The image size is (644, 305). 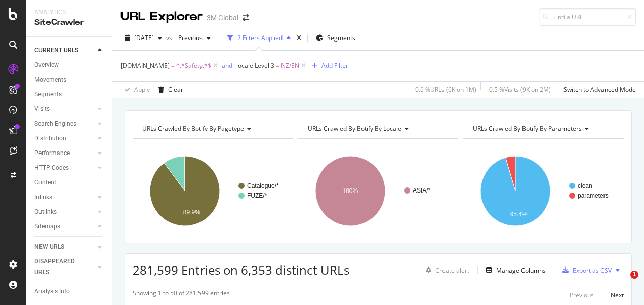 I want to click on div: Next, so click(x=617, y=295).